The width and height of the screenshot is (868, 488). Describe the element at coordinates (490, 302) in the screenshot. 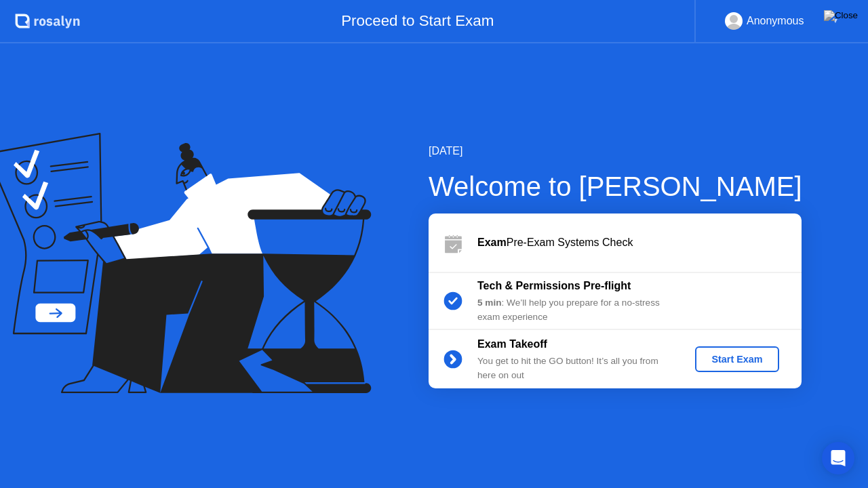

I see `b: 5 min` at that location.